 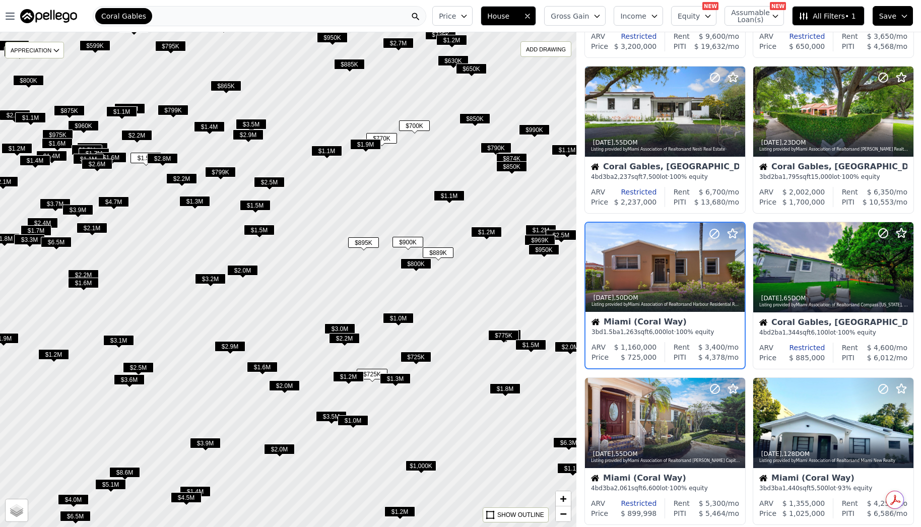 What do you see at coordinates (19, 53) in the screenshot?
I see `div: $770K` at bounding box center [19, 53].